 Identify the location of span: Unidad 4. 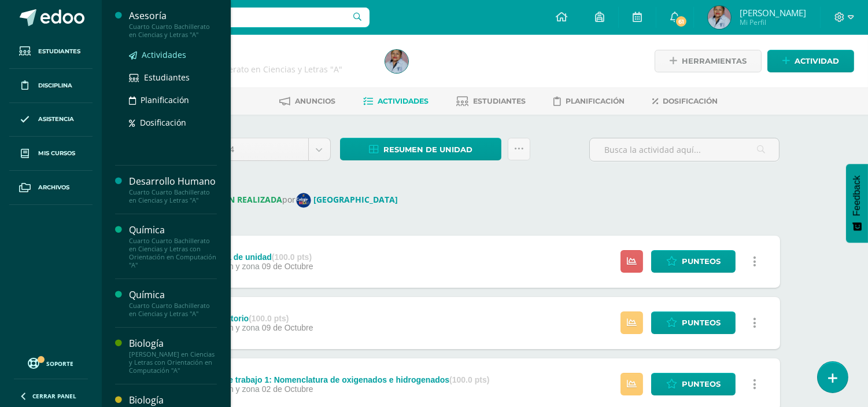
(249, 149).